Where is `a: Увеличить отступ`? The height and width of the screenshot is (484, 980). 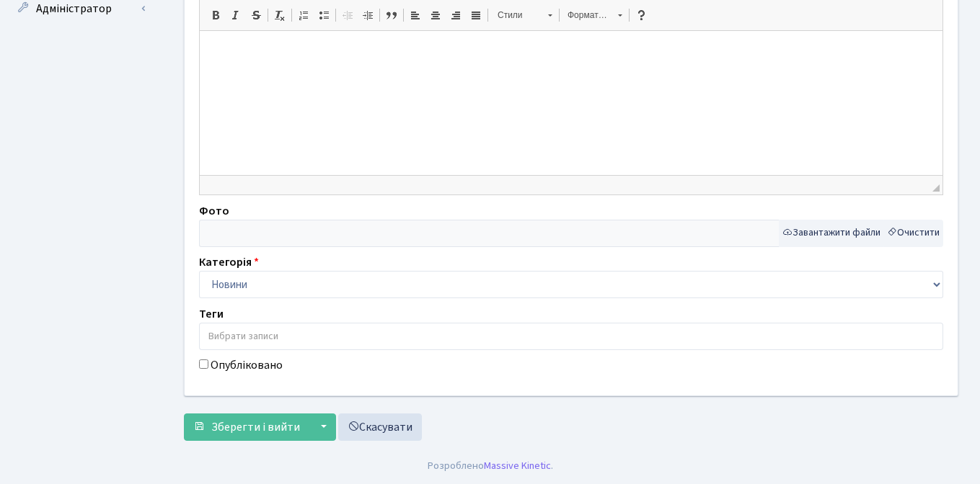 a: Увеличить отступ is located at coordinates (368, 15).